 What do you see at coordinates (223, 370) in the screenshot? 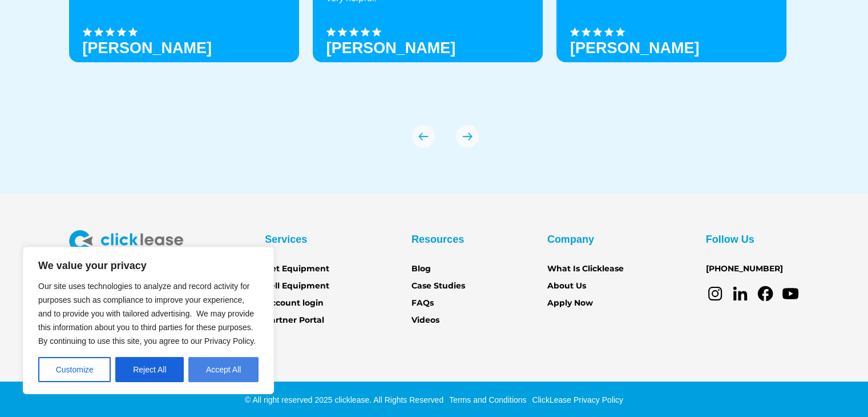
I see `button: Accept All` at bounding box center [223, 370].